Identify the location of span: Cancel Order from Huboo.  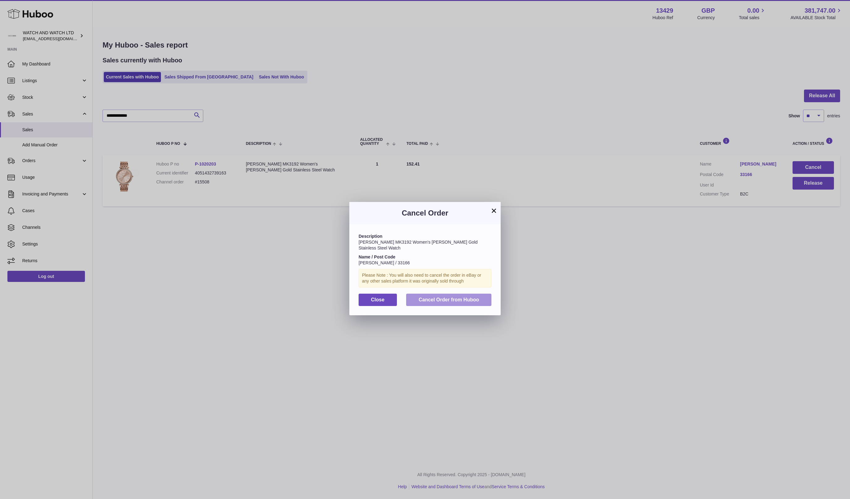
(449, 300).